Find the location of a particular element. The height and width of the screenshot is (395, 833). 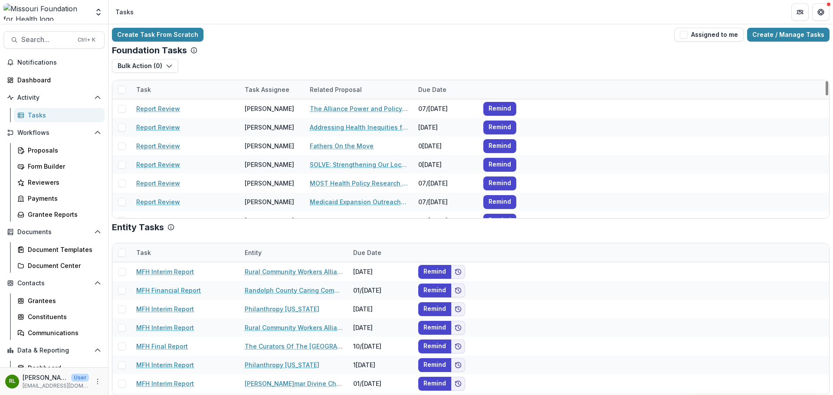

button: Open Workflows is located at coordinates (54, 133).